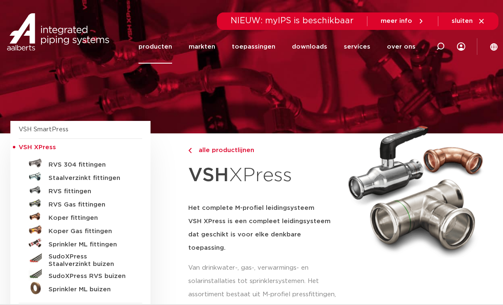  What do you see at coordinates (357, 46) in the screenshot?
I see `a: services` at bounding box center [357, 46].